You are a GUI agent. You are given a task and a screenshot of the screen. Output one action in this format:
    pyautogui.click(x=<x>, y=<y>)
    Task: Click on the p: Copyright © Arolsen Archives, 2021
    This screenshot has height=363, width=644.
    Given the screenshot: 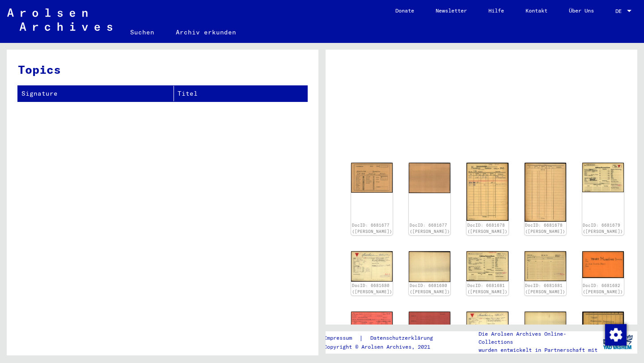 What is the action you would take?
    pyautogui.click(x=384, y=347)
    